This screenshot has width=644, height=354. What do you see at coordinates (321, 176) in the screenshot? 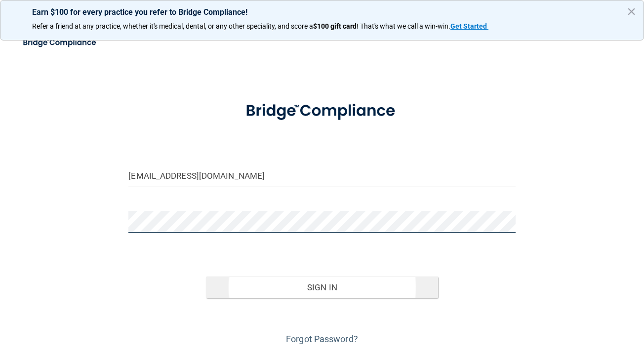
I see `input: Email` at bounding box center [321, 176].